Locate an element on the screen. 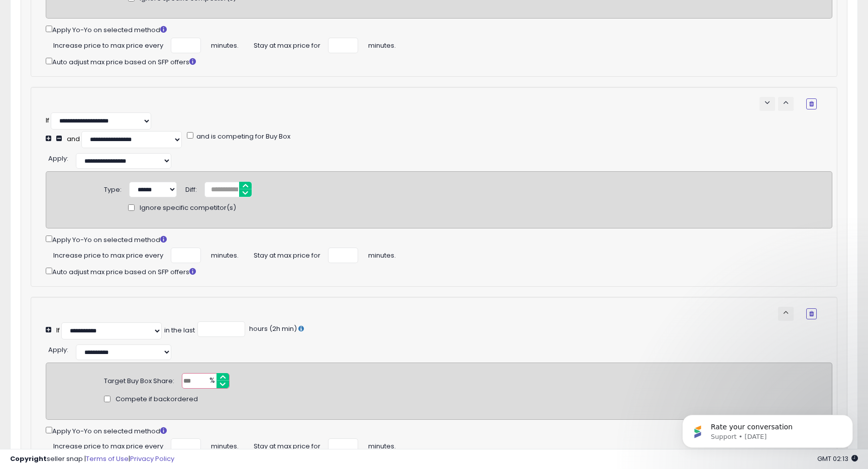  span: hours (2h min) is located at coordinates (272, 329).